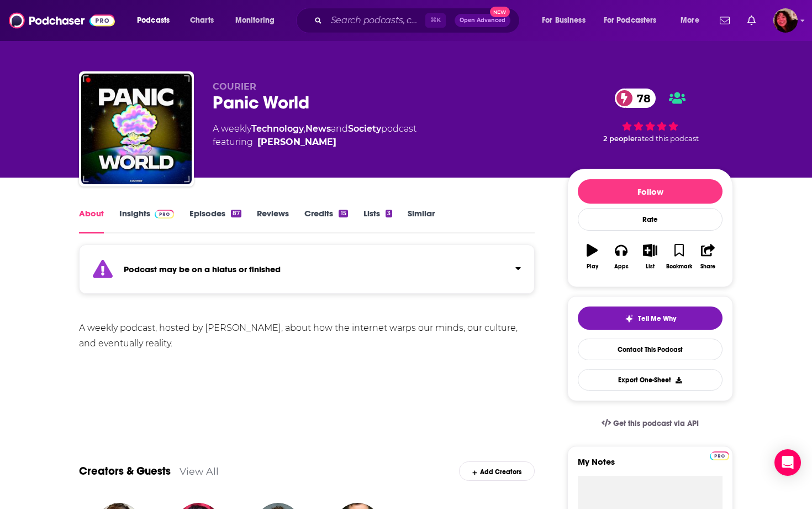 The height and width of the screenshot is (509, 812). What do you see at coordinates (679, 266) in the screenshot?
I see `div: Bookmark` at bounding box center [679, 266].